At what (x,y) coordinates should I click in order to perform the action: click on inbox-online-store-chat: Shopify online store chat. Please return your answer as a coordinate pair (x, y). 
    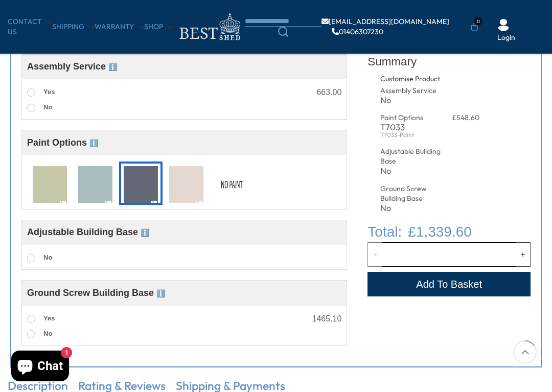
    Looking at the image, I should click on (40, 367).